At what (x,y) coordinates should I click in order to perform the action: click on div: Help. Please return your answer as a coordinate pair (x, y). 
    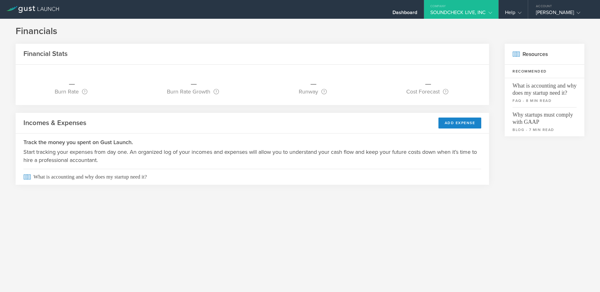
    Looking at the image, I should click on (513, 14).